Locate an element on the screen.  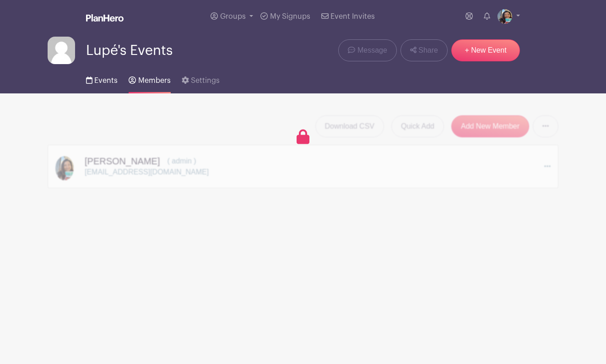
span: Event Invites is located at coordinates (352, 17).